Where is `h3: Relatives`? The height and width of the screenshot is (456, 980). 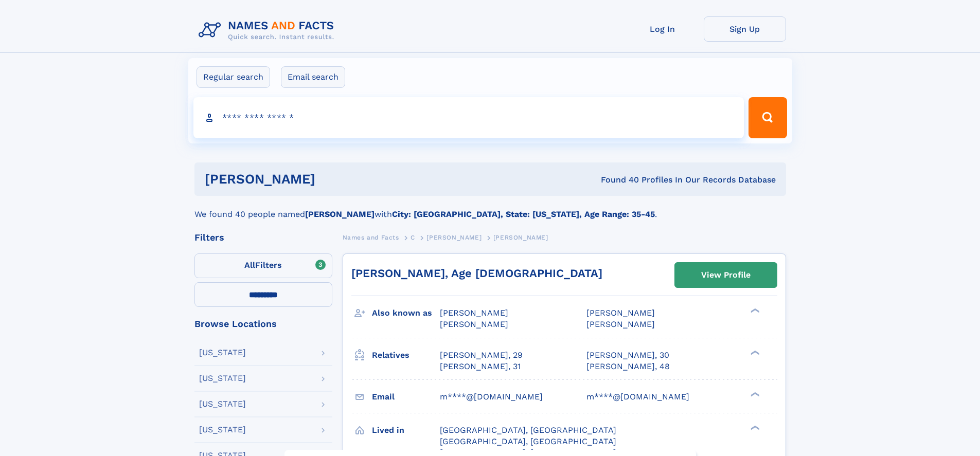
h3: Relatives is located at coordinates (406, 355).